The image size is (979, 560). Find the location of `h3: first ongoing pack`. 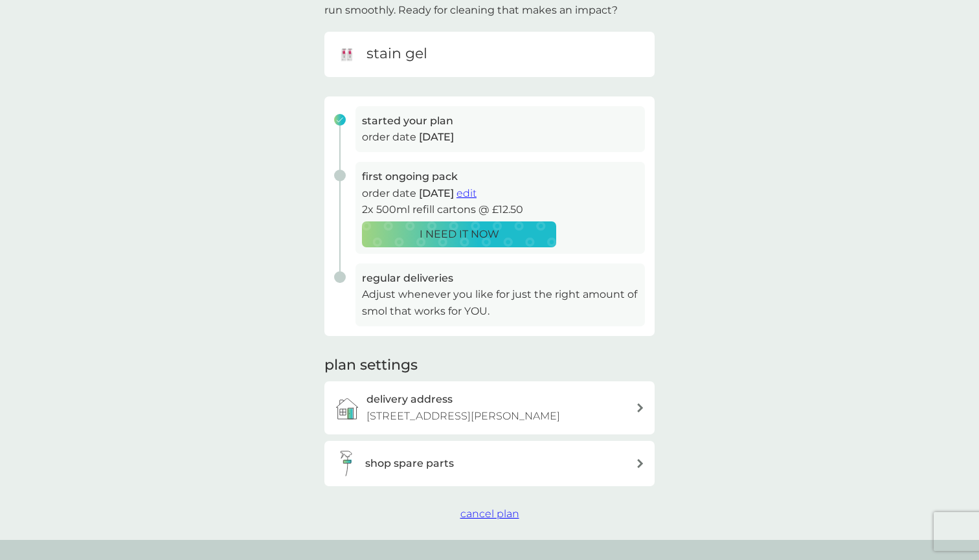

h3: first ongoing pack is located at coordinates (500, 177).